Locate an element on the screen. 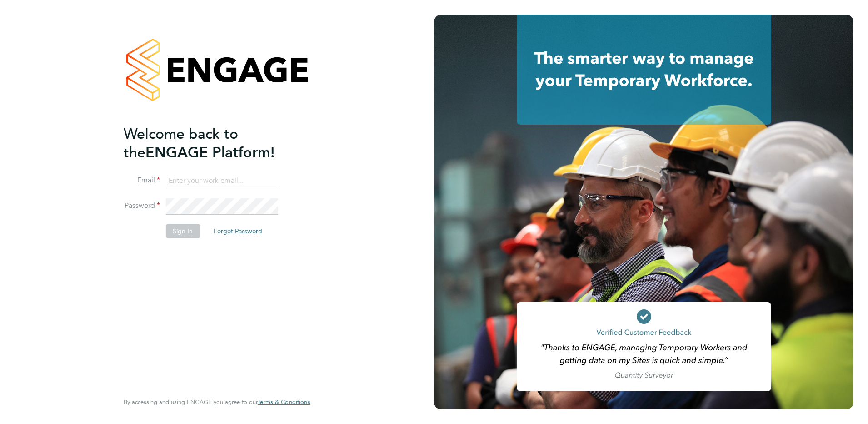  span: Welcome back to the is located at coordinates (181, 143).